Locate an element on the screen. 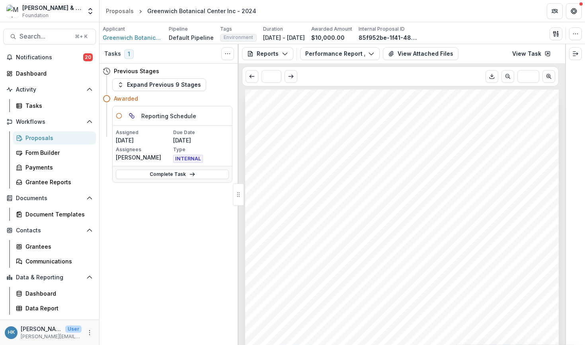 Image resolution: width=585 pixels, height=345 pixels. a: View Task is located at coordinates (531, 54).